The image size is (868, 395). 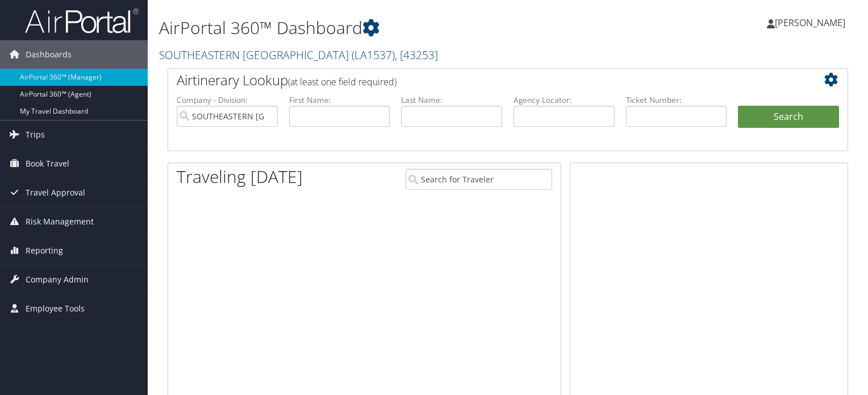 I want to click on span: Reporting, so click(x=44, y=251).